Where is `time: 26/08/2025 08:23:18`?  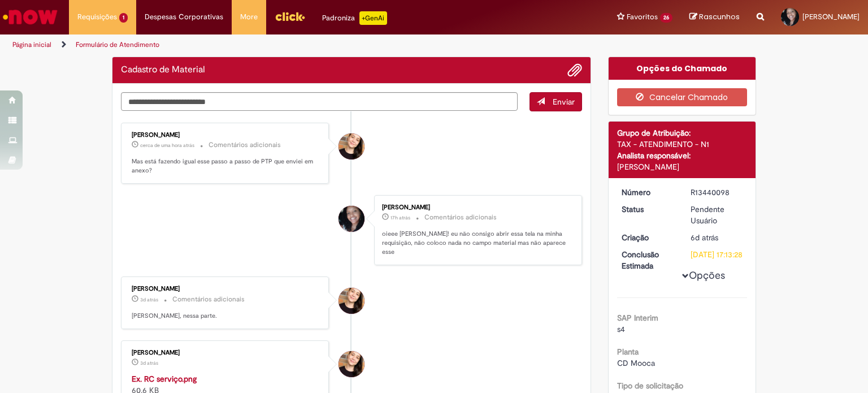
time: 26/08/2025 08:23:18 is located at coordinates (149, 300).